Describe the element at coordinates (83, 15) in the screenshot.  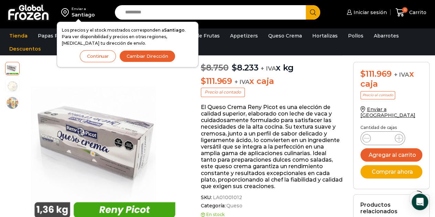
I see `div: Santiago` at that location.